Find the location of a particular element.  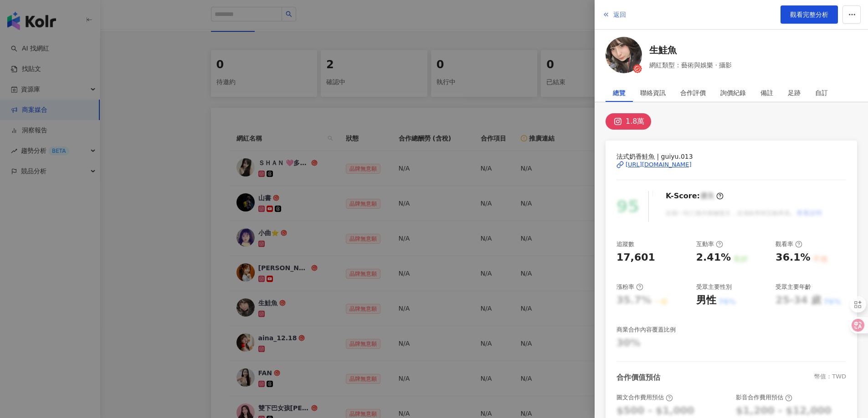

span: 網紅類型：藝術與娛樂 · 攝影 is located at coordinates (691, 65).